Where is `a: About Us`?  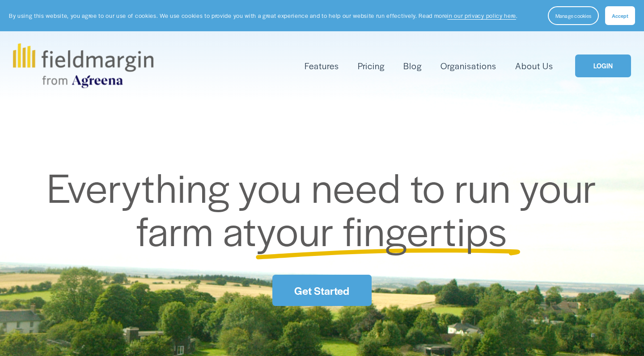
a: About Us is located at coordinates (534, 65).